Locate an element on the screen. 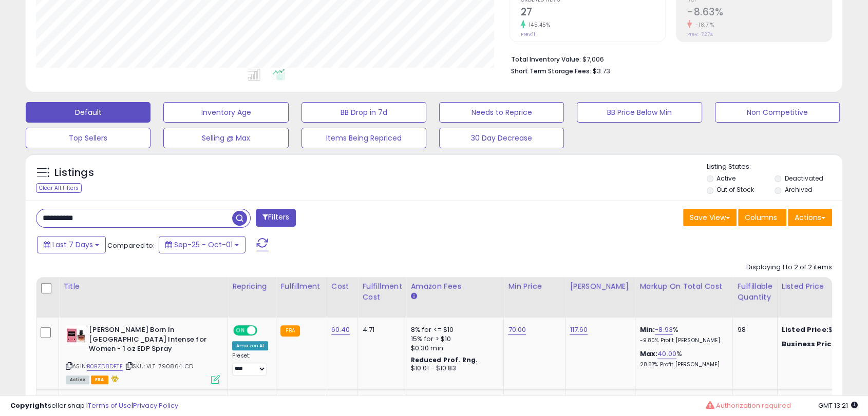 Image resolution: width=868 pixels, height=416 pixels. div: ASIN: is located at coordinates (143, 354).